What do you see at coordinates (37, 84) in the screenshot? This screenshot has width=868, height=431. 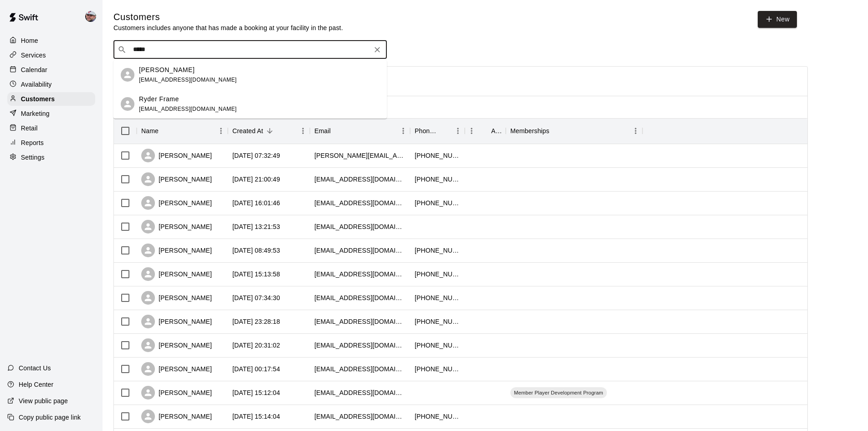 I see `p: Availability` at bounding box center [37, 84].